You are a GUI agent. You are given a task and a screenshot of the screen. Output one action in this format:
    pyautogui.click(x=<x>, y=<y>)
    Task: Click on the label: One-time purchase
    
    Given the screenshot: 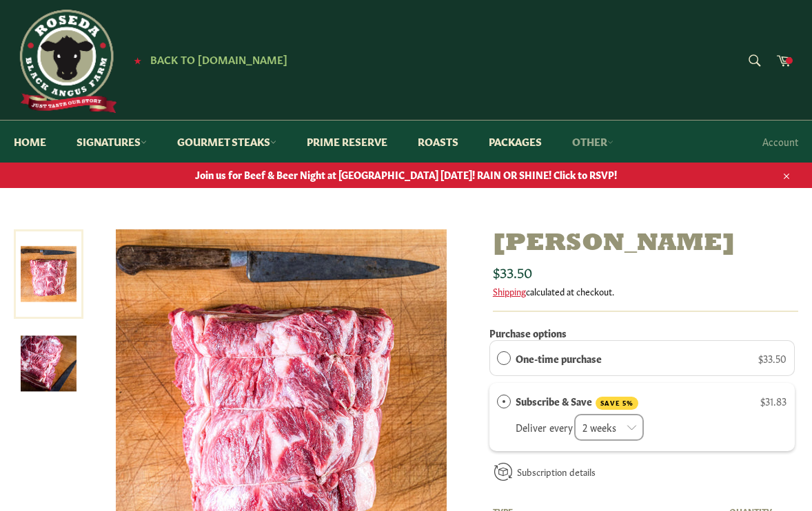 What is the action you would take?
    pyautogui.click(x=558, y=359)
    